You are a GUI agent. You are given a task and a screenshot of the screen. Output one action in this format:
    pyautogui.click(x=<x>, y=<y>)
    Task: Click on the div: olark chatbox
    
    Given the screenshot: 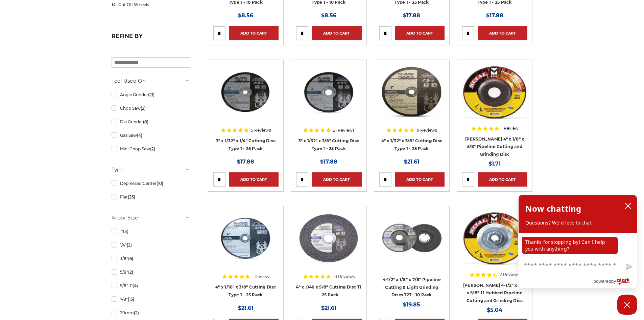 What is the action you would take?
    pyautogui.click(x=578, y=241)
    